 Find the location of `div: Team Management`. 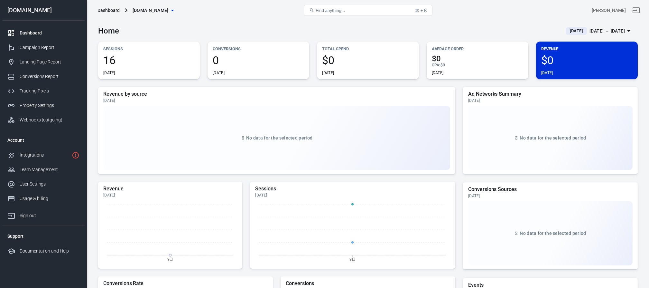

div: Team Management is located at coordinates (50, 169).